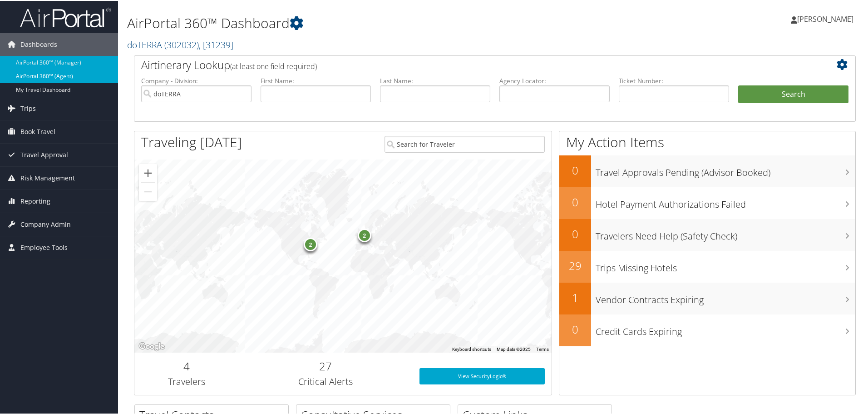 This screenshot has width=868, height=414. I want to click on a: doTERRA, so click(180, 44).